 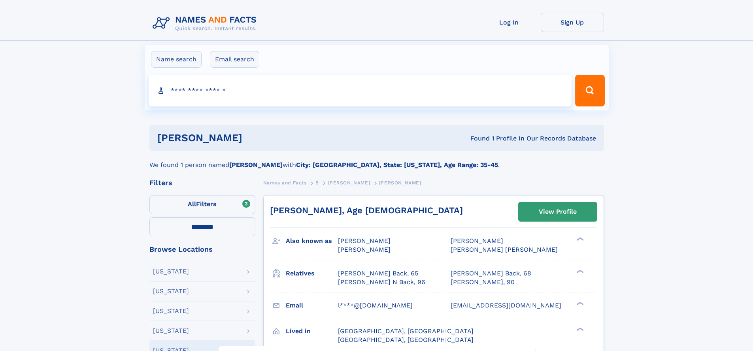 I want to click on h3: Email, so click(x=312, y=305).